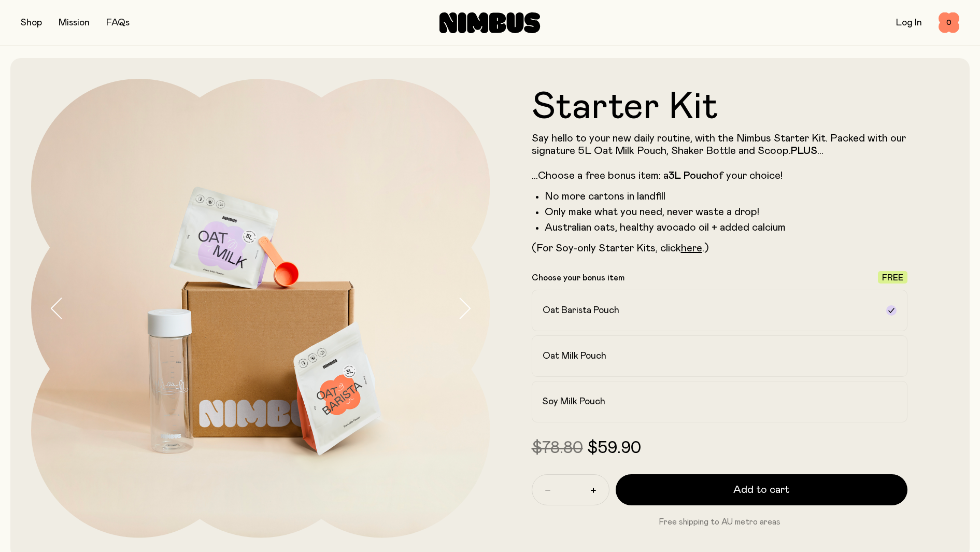  Describe the element at coordinates (762, 490) in the screenshot. I see `span: Add to cart` at that location.